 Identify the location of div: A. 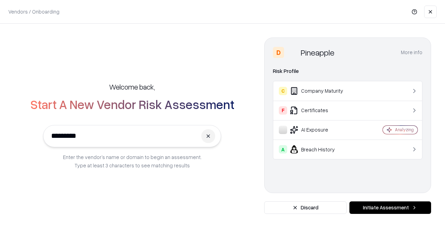
(283, 149).